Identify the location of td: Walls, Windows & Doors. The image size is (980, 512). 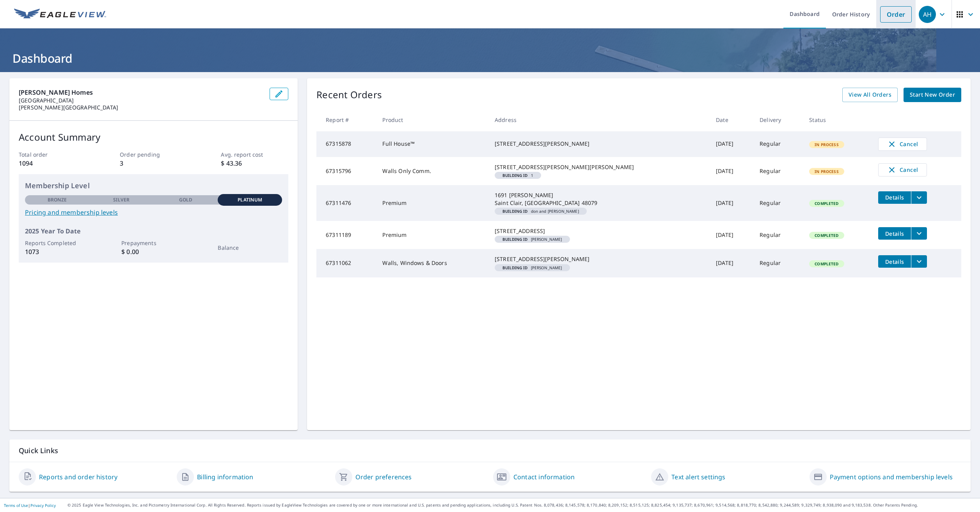
(432, 263).